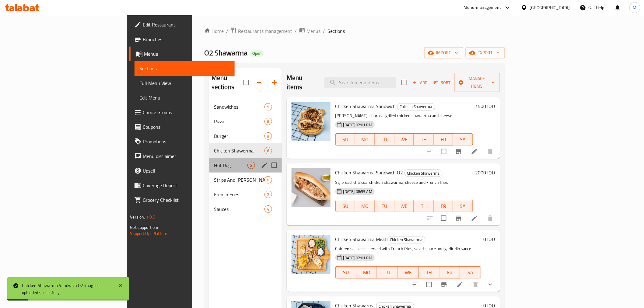 The image size is (644, 308). I want to click on div: French Fries2, so click(246, 194).